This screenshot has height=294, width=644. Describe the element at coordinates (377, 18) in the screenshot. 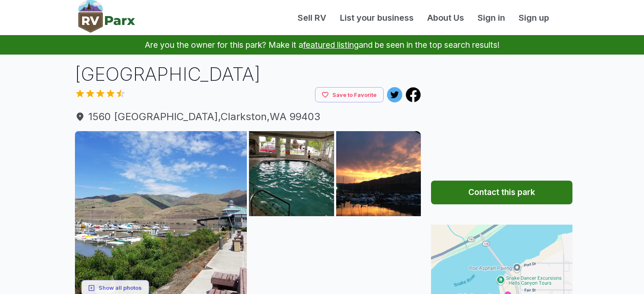

I see `a: List your business` at that location.